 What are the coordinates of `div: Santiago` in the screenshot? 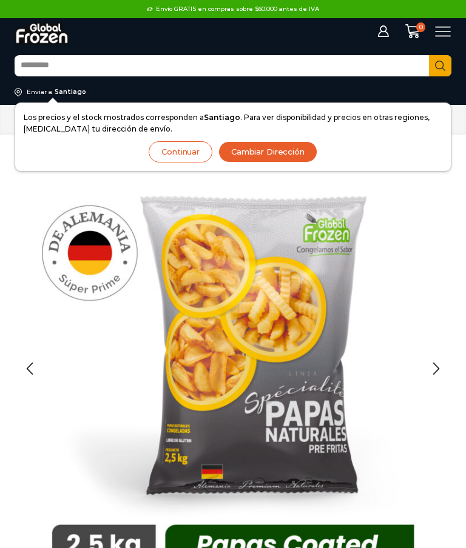 It's located at (70, 92).